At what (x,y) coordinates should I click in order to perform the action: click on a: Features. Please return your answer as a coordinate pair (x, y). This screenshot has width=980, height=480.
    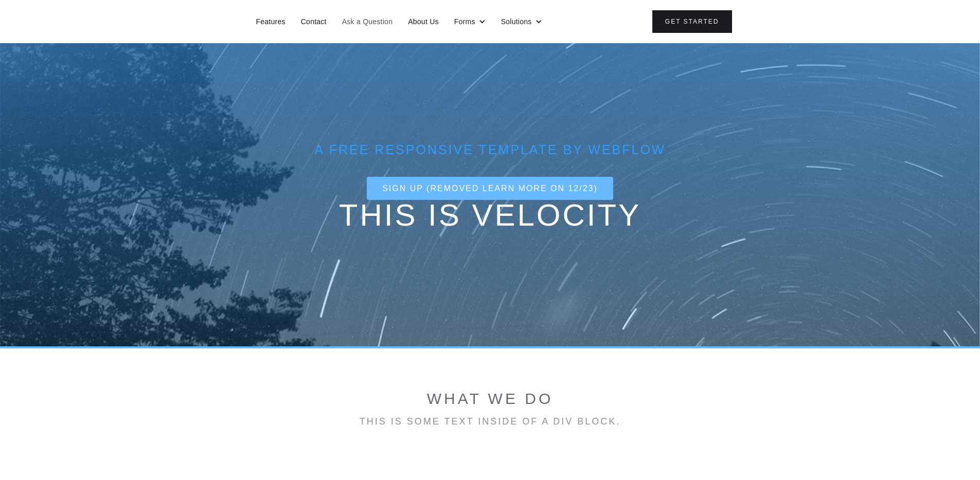
    Looking at the image, I should click on (271, 21).